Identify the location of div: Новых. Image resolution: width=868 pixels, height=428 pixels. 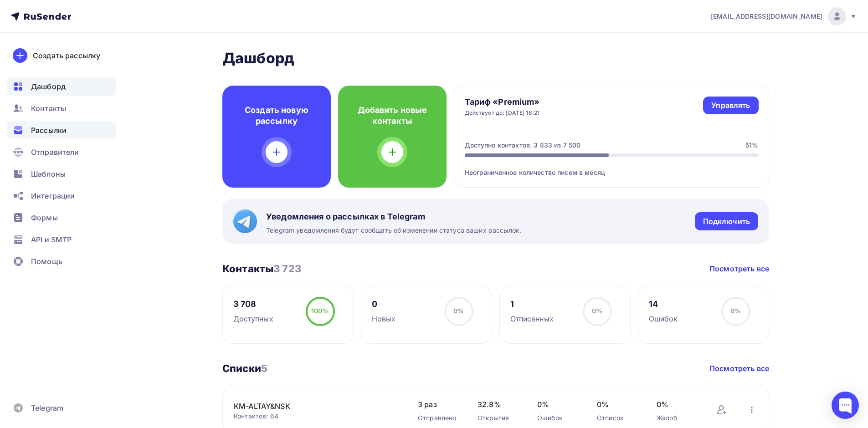
(384, 319).